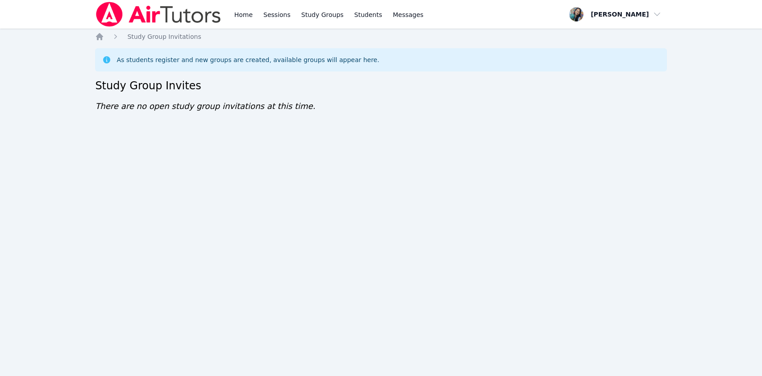  I want to click on div: As students register and new groups are created, available groups will appear here., so click(248, 60).